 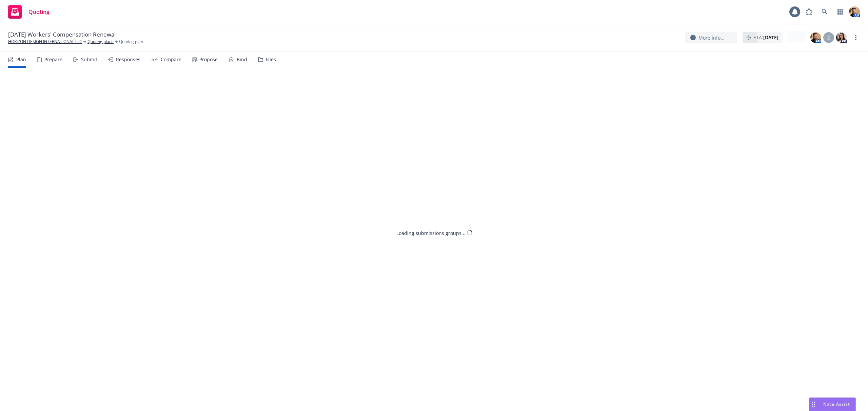 What do you see at coordinates (809, 12) in the screenshot?
I see `a: Report a Bug` at bounding box center [809, 12].